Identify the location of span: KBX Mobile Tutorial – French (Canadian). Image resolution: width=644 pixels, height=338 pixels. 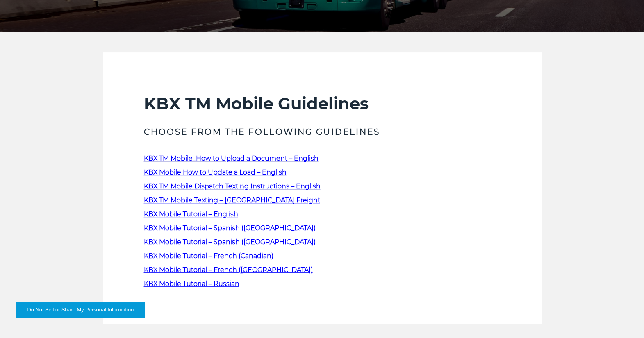
(208, 255).